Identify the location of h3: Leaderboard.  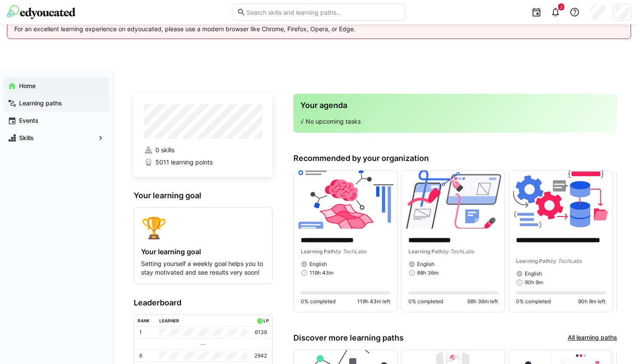
(203, 303).